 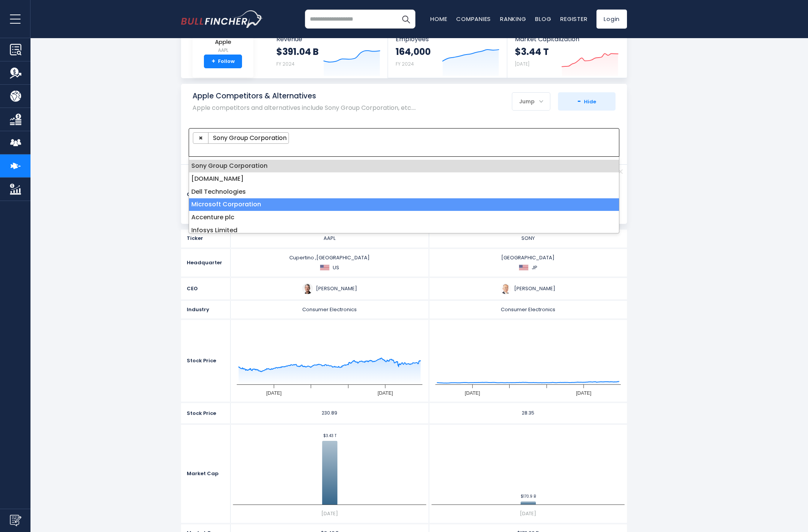 What do you see at coordinates (574, 18) in the screenshot?
I see `a: Register` at bounding box center [574, 18].